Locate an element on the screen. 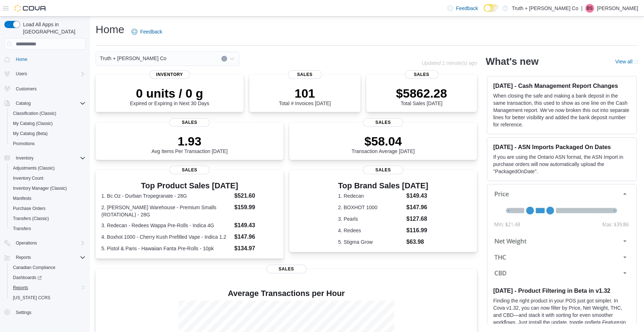 The image size is (644, 332). button: Canadian Compliance is located at coordinates (48, 268).